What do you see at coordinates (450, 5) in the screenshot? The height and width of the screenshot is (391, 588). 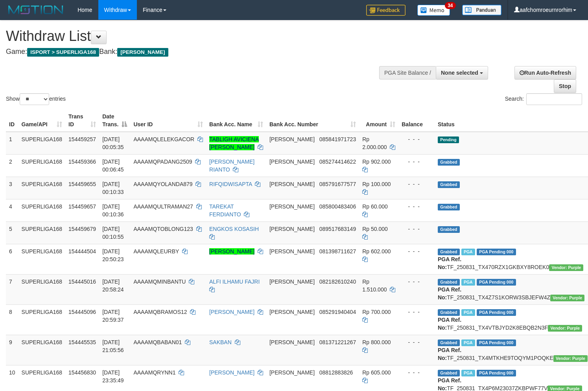 I see `span: 34` at bounding box center [450, 5].